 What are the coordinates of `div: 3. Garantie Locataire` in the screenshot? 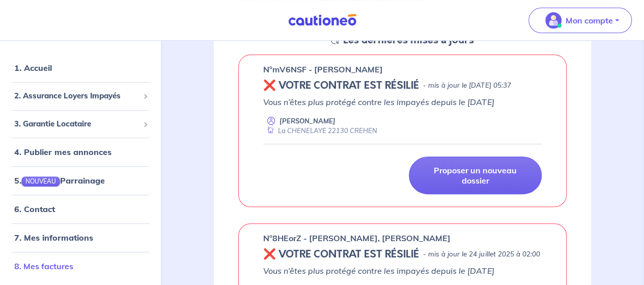 It's located at (80, 124).